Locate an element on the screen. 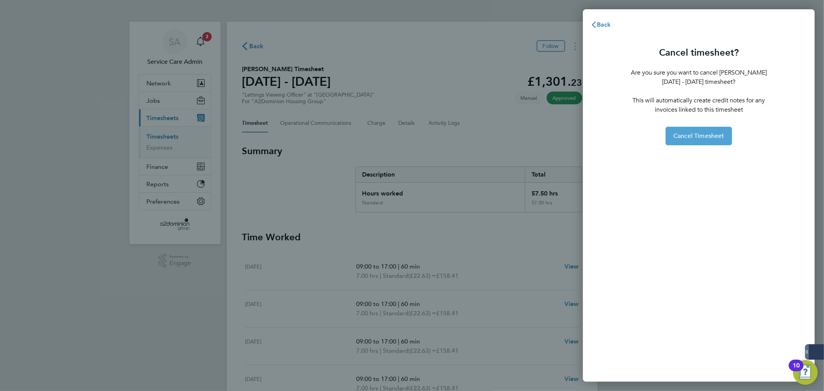 This screenshot has height=391, width=824. button: Back is located at coordinates (601, 25).